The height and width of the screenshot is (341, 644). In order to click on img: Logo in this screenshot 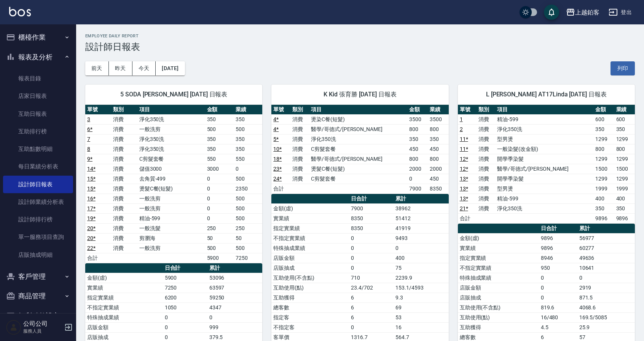, I will do `click(20, 12)`.